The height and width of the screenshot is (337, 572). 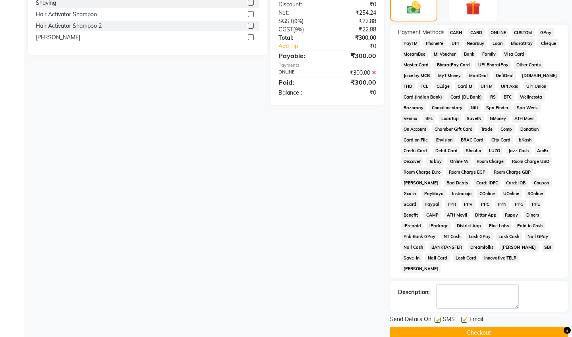 What do you see at coordinates (415, 129) in the screenshot?
I see `span: On Account` at bounding box center [415, 129].